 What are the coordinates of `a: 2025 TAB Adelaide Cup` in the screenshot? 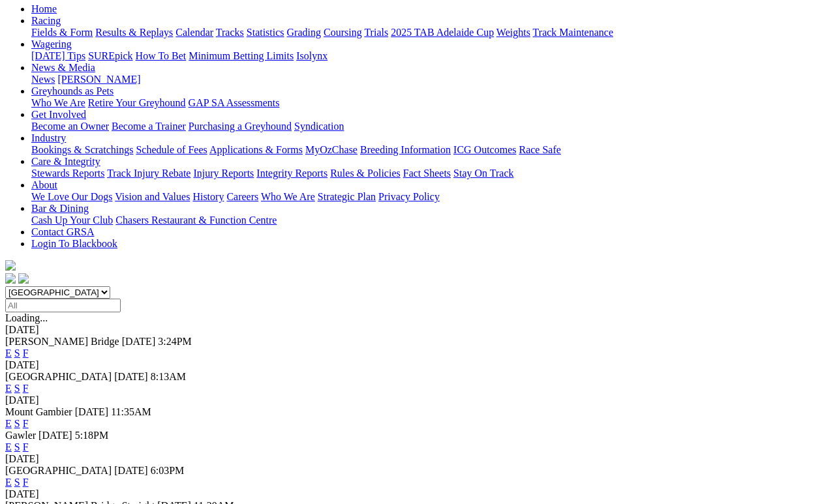 It's located at (442, 32).